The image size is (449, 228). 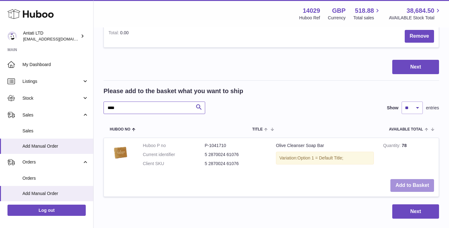 What do you see at coordinates (236, 145) in the screenshot?
I see `dd: P-1041710` at bounding box center [236, 145].